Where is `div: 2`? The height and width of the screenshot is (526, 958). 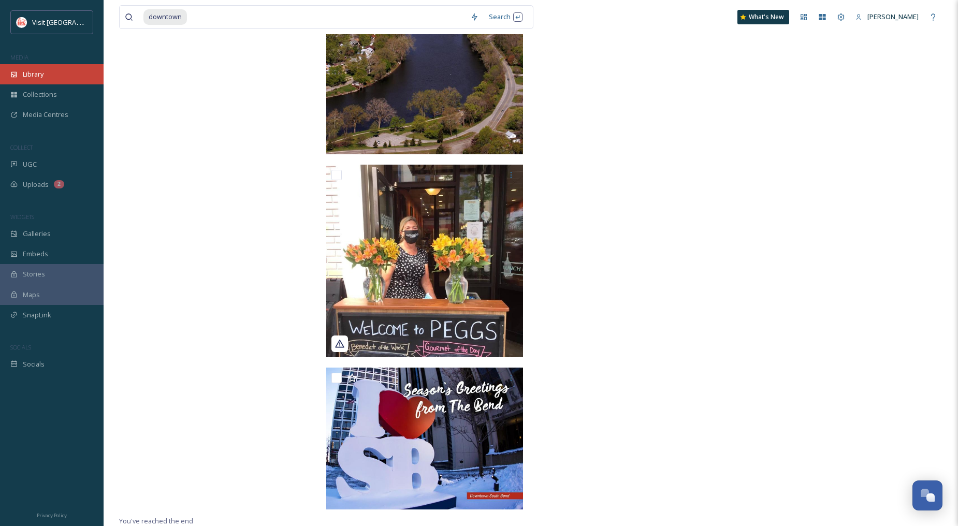 div: 2 is located at coordinates (59, 184).